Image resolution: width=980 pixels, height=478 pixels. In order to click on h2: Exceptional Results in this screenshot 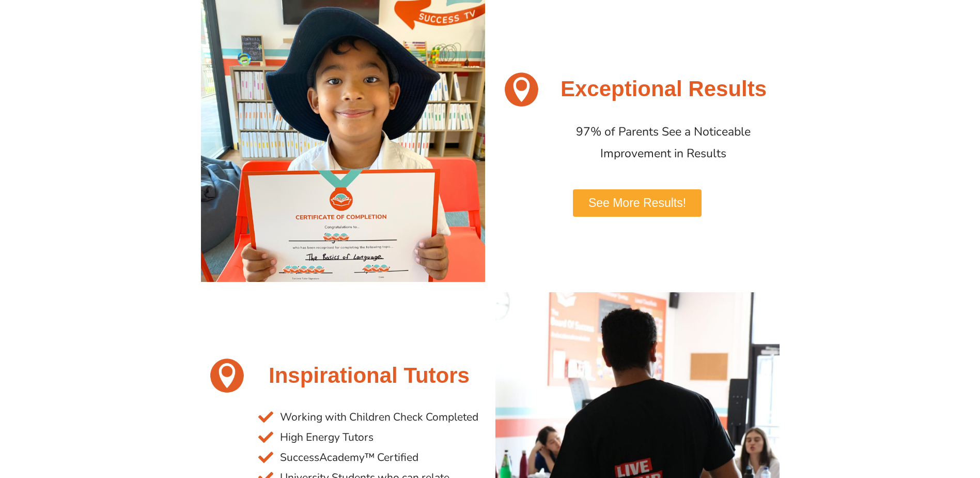, I will do `click(664, 89)`.